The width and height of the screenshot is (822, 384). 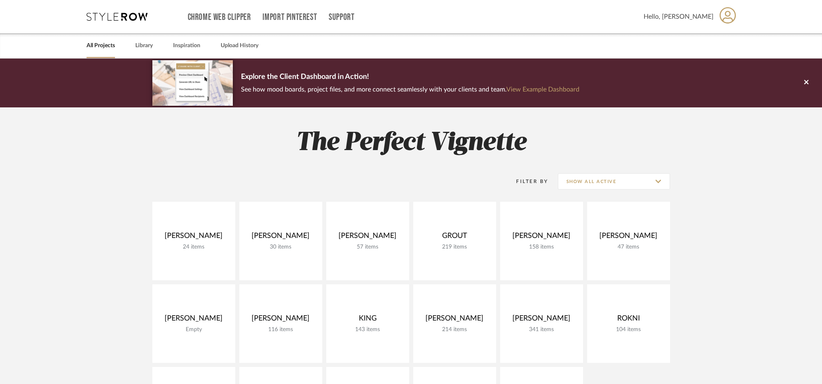 I want to click on div: 104 items, so click(x=629, y=329).